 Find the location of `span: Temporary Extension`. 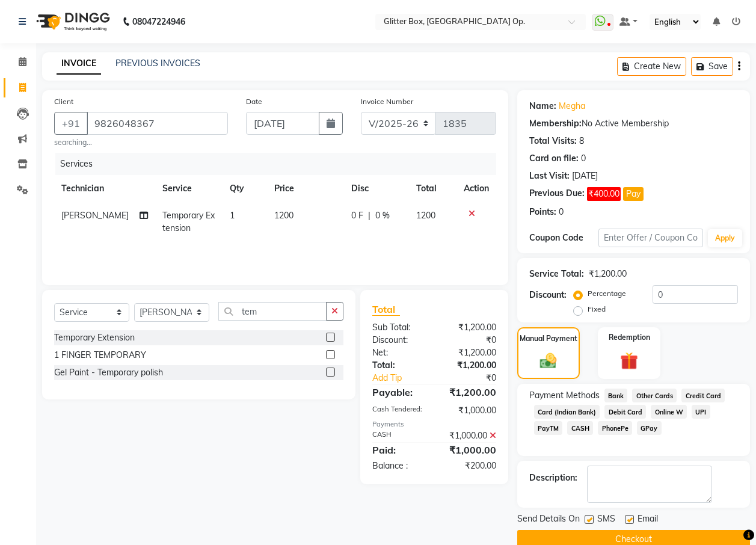

span: Temporary Extension is located at coordinates (188, 221).